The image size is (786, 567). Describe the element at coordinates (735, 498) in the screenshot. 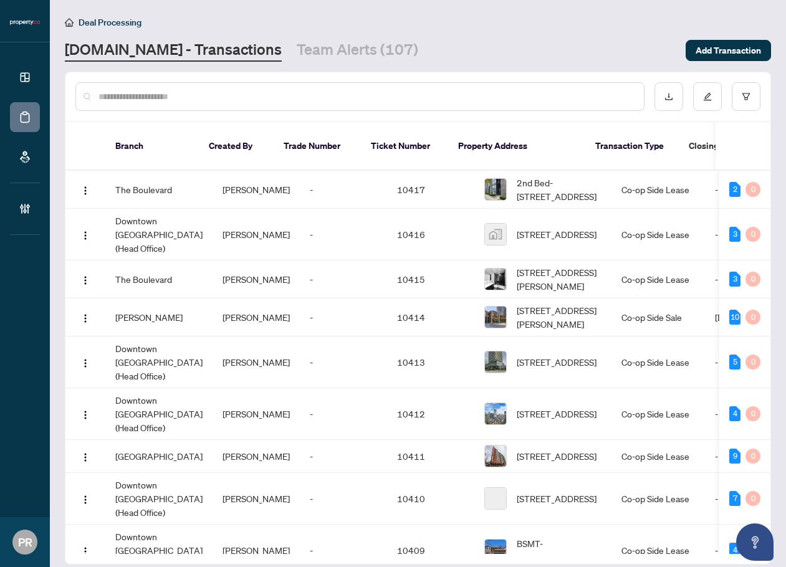

I see `div: 7` at that location.